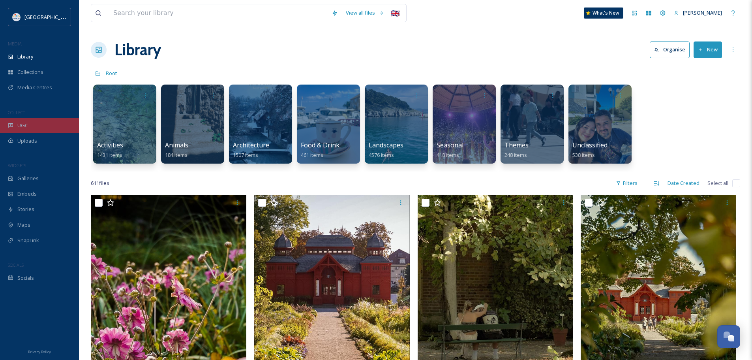 The width and height of the screenshot is (752, 360). Describe the element at coordinates (25, 56) in the screenshot. I see `span: Library` at that location.